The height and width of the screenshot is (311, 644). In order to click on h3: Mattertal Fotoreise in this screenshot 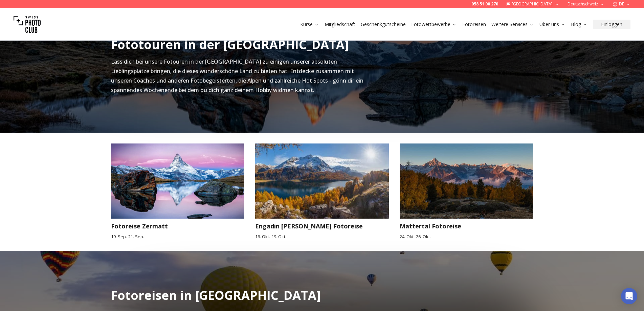, I will do `click(466, 226)`.